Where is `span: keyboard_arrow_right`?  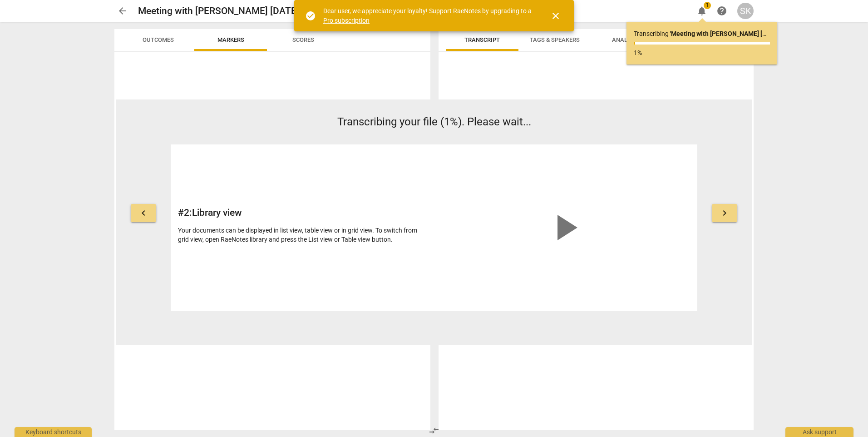
span: keyboard_arrow_right is located at coordinates (725, 213).